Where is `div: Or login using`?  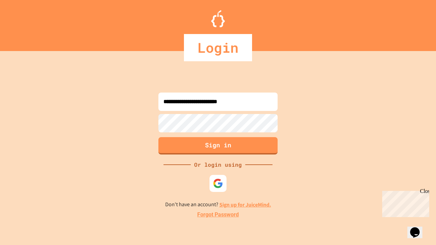
div: Or login using is located at coordinates (218, 165).